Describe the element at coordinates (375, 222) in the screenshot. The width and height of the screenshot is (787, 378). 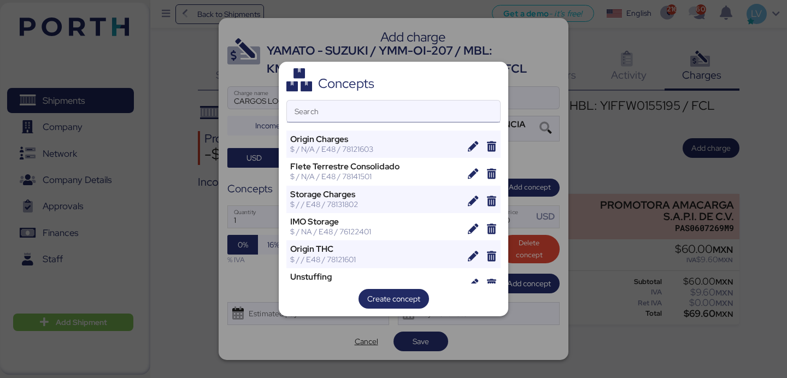
I see `div: IMO Storage` at that location.